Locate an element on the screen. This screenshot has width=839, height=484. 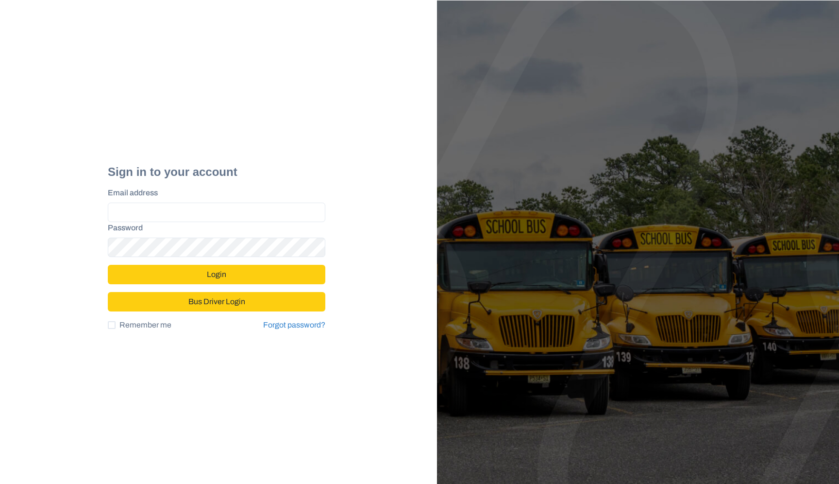
button: Login is located at coordinates (217, 274).